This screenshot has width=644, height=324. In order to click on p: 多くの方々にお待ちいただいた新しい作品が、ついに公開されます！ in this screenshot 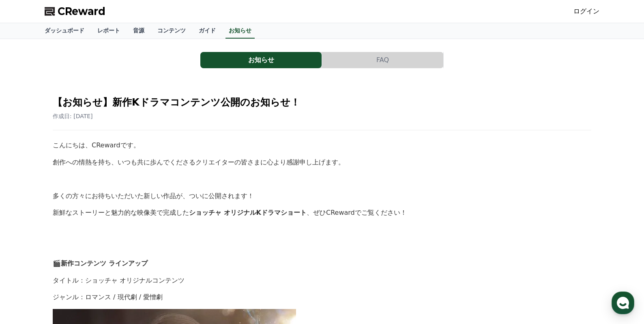, I will do `click(322, 196)`.